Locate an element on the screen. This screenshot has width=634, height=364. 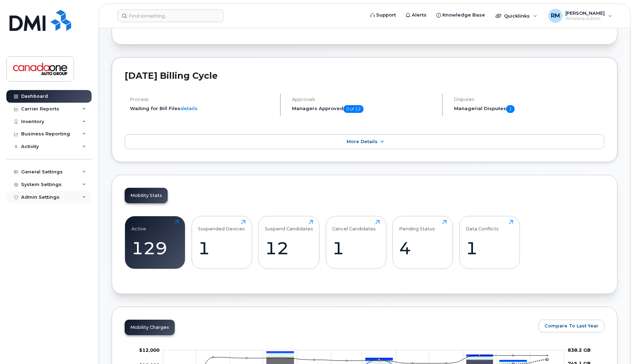
a: Knowledge Base is located at coordinates (461, 15).